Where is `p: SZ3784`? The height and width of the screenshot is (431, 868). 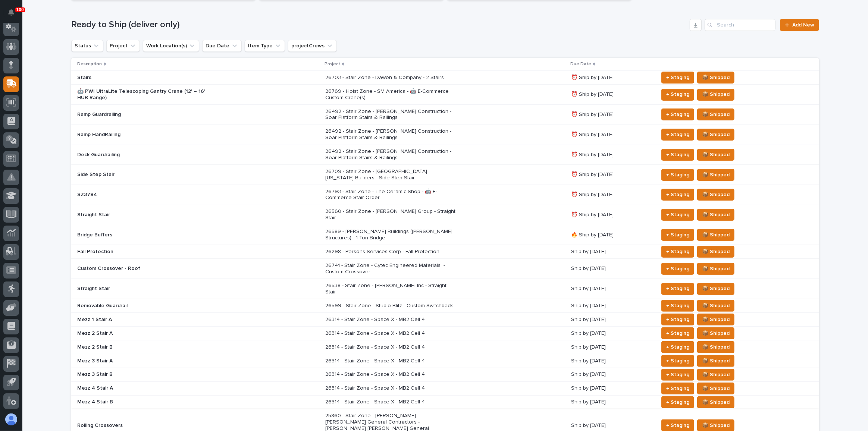 p: SZ3784 is located at coordinates (142, 194).